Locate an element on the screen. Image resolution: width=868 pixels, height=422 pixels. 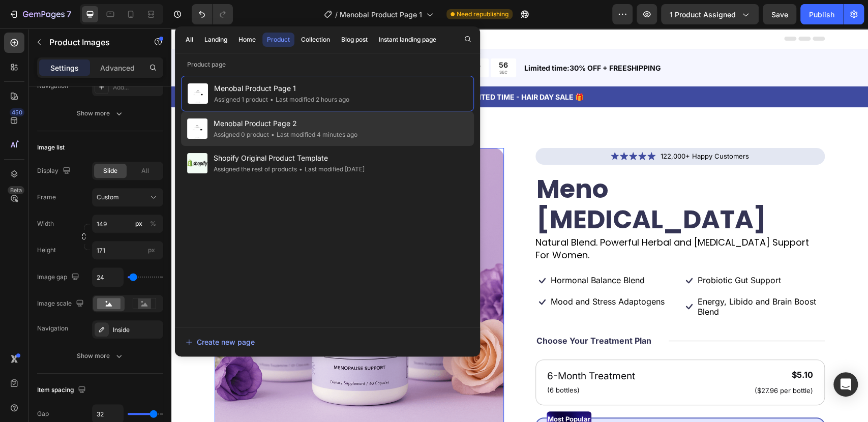
span: All is located at coordinates (145, 171).